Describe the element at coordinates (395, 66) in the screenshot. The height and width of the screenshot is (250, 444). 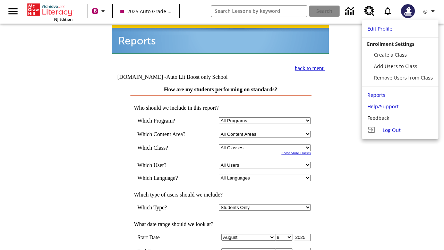
I see `span: Add Users to Class` at that location.